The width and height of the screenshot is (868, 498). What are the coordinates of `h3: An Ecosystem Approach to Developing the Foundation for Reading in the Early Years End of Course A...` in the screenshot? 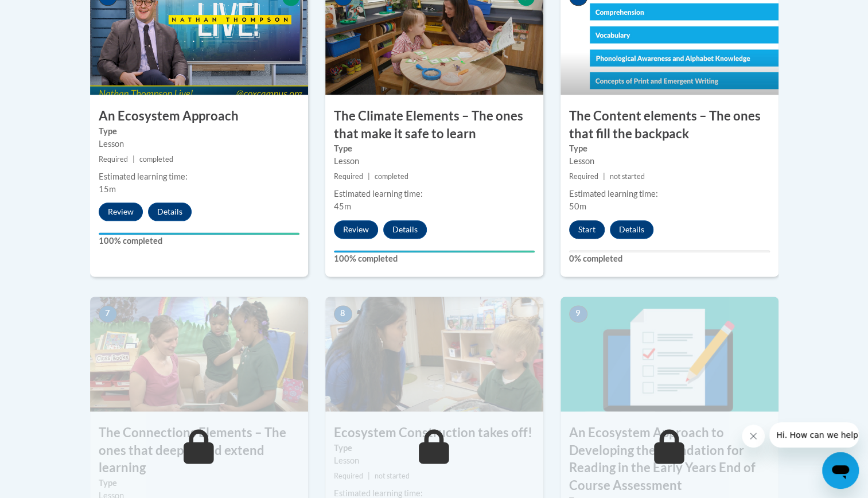 It's located at (669, 459).